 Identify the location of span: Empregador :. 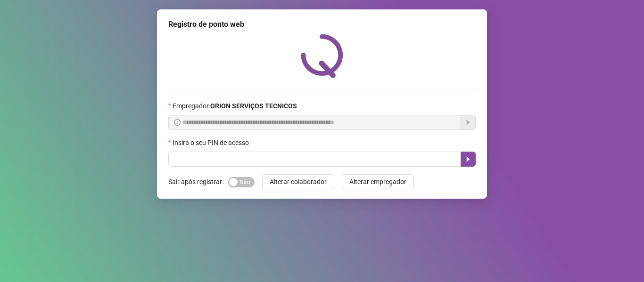
(234, 106).